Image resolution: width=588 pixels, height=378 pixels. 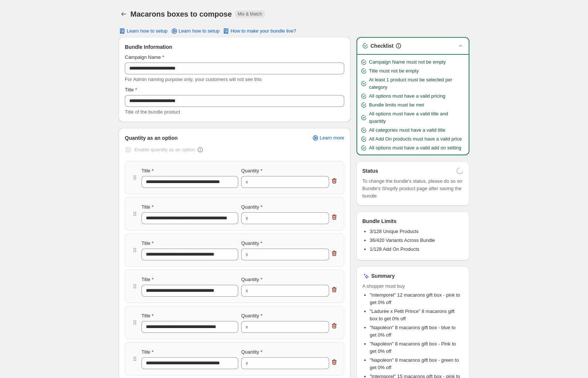 What do you see at coordinates (394, 71) in the screenshot?
I see `span: Title must not be empty` at bounding box center [394, 71].